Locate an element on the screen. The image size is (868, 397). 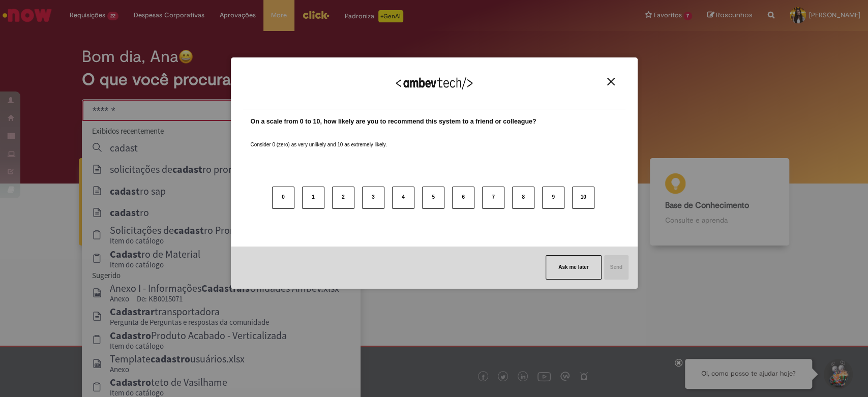
img: Logo Ambevtech is located at coordinates (434, 83).